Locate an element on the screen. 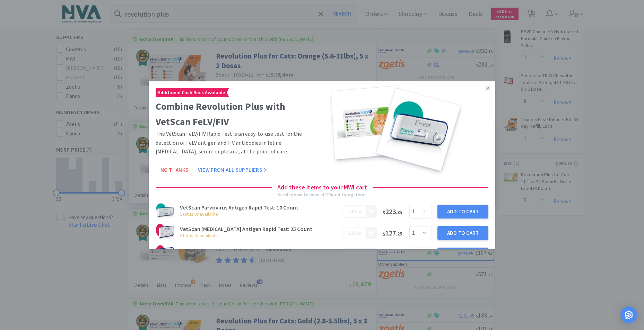 This screenshot has height=330, width=644. button: View From All Suppliers is located at coordinates (232, 170).